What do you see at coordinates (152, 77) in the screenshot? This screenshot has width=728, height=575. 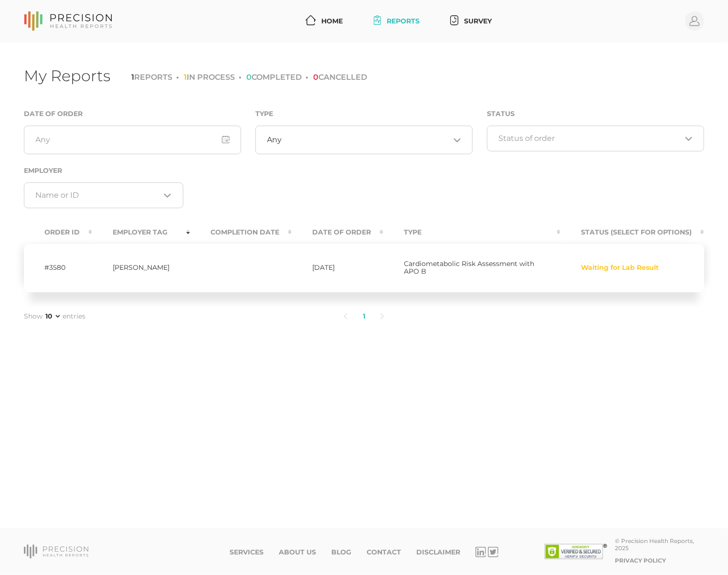 I see `li: REPORTS` at bounding box center [152, 77].